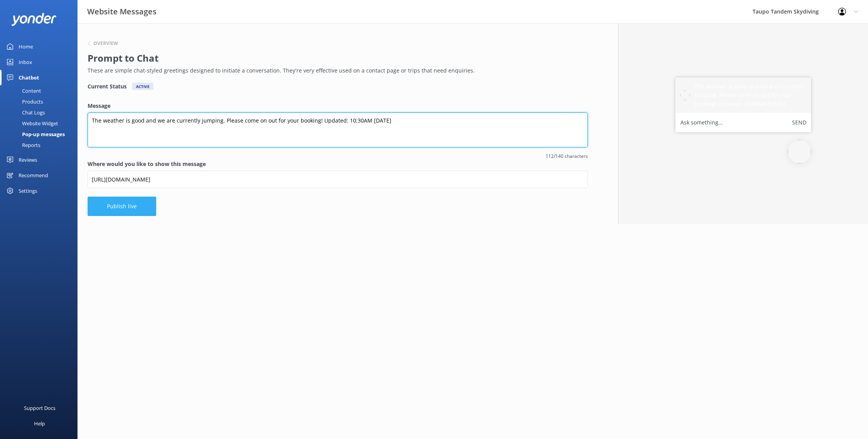 This screenshot has width=868, height=439. I want to click on img: yonder-white-logo.png, so click(34, 19).